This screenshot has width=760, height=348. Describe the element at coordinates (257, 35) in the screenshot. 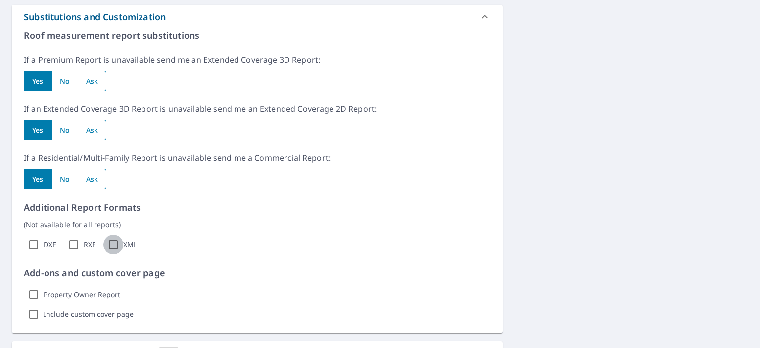

I see `p: Roof measurement report substitutions` at that location.